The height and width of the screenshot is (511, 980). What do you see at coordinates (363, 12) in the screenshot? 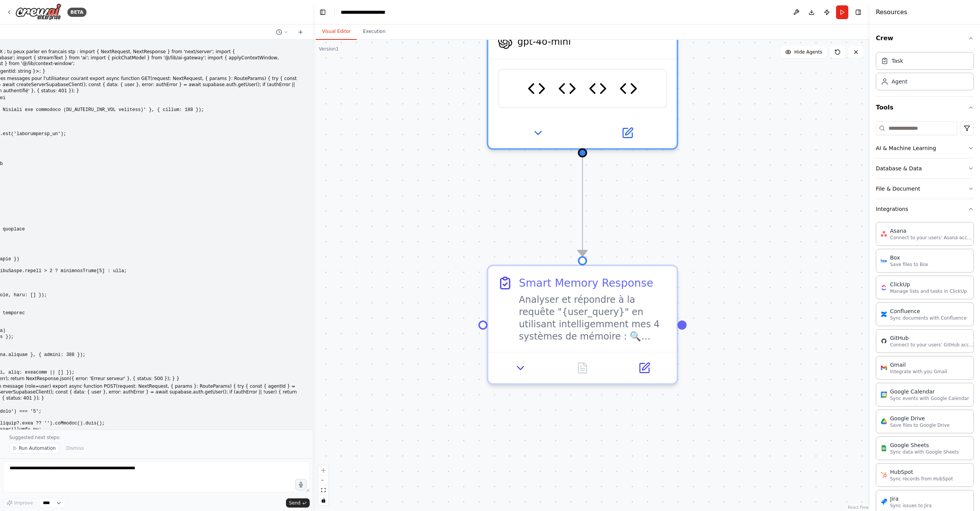
I see `nav: breadcrumb` at bounding box center [363, 12].